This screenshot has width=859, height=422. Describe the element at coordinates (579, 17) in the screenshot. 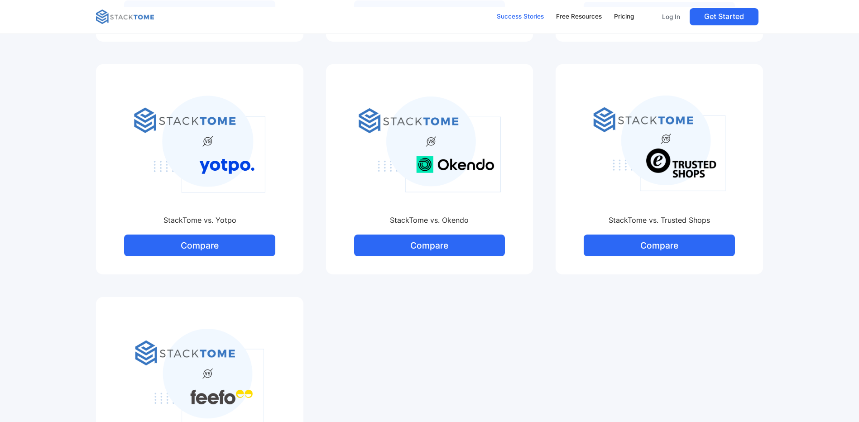

I see `a: Free Resources` at that location.